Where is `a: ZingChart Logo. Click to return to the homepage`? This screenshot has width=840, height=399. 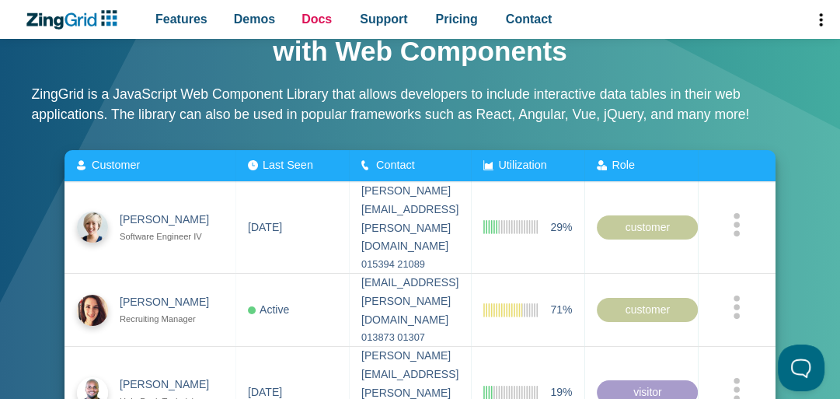 a: ZingChart Logo. Click to return to the homepage is located at coordinates (75, 19).